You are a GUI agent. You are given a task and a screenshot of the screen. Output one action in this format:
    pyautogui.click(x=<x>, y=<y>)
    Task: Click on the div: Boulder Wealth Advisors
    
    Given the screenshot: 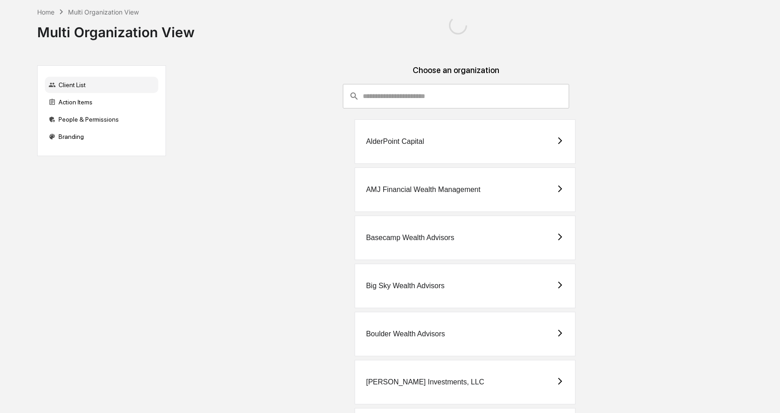 What is the action you would take?
    pyautogui.click(x=405, y=334)
    